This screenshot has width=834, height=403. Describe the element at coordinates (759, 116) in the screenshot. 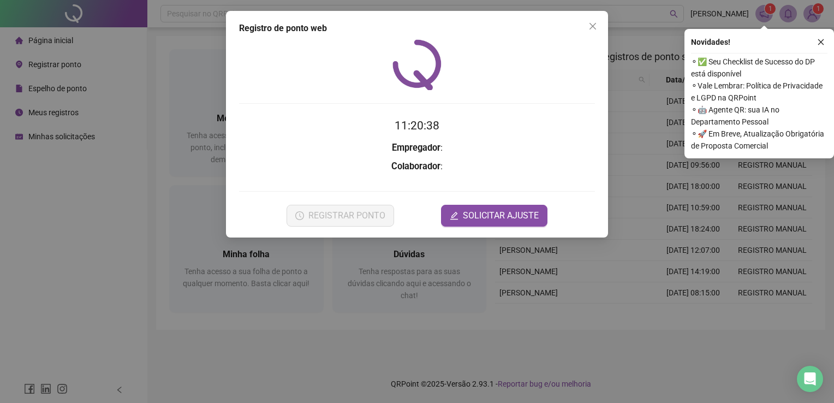

I see `span: ⚬ 🤖 Agente QR: sua IA no Departamento Pessoal` at that location.